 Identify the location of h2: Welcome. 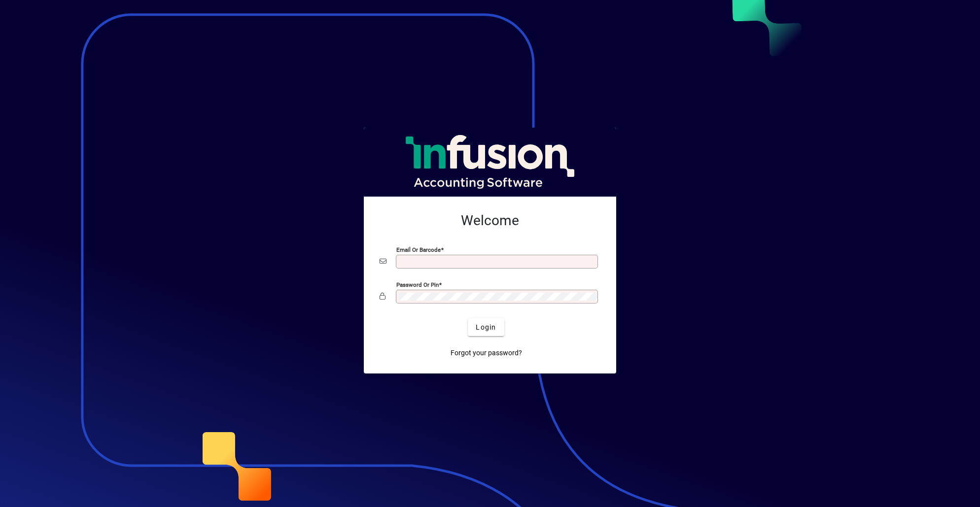
(490, 221).